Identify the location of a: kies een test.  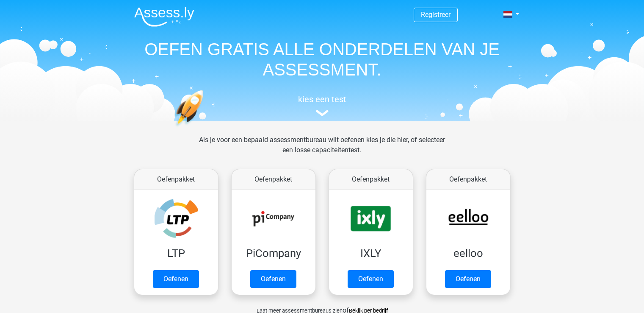
(322, 105).